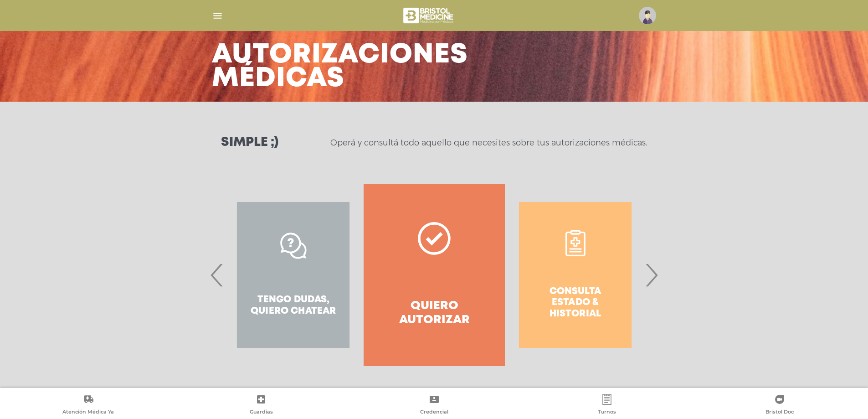 The image size is (868, 419). I want to click on a: Bristol Doc, so click(779, 406).